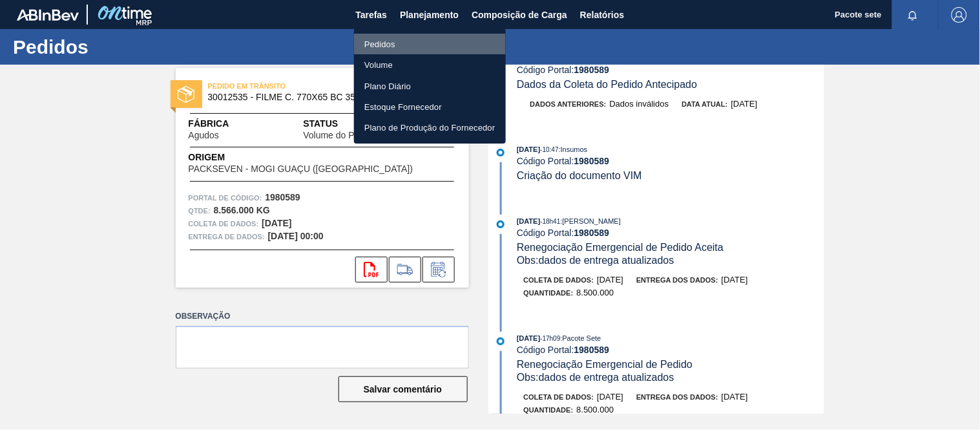 This screenshot has height=430, width=980. I want to click on font: Volume, so click(378, 65).